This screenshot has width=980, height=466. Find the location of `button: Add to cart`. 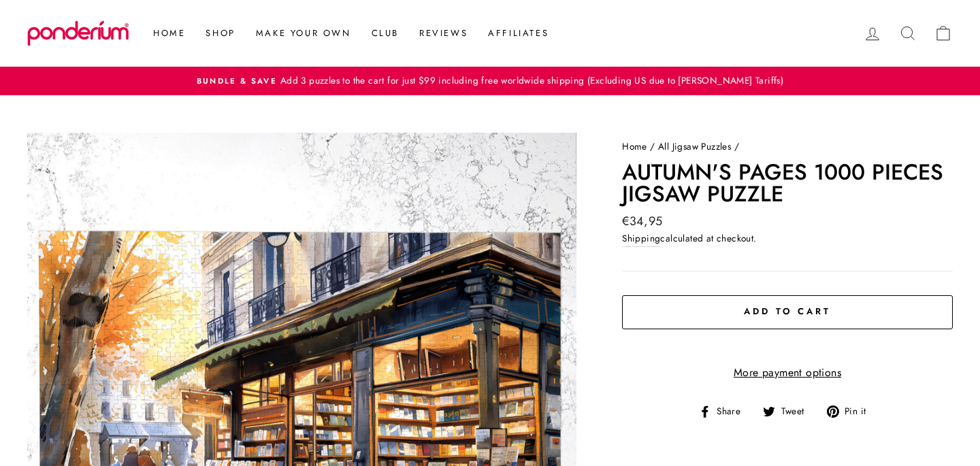

button: Add to cart is located at coordinates (787, 312).